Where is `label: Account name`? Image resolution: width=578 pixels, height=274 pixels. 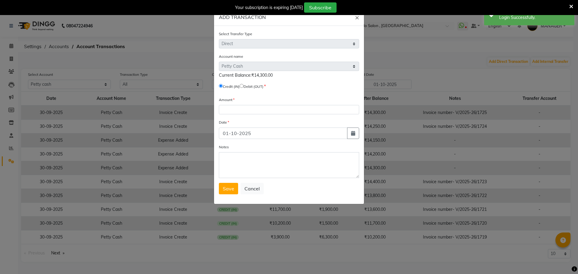
label: Account name is located at coordinates (231, 57).